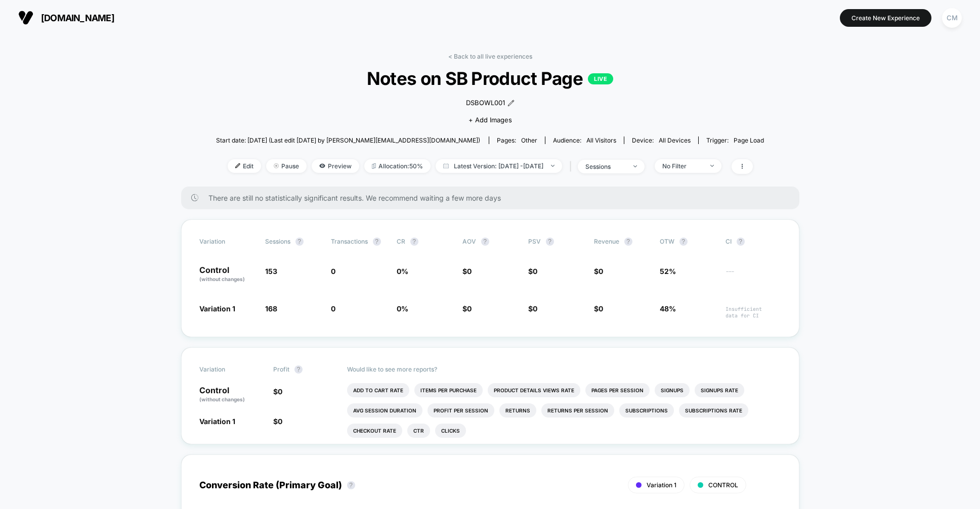 The height and width of the screenshot is (509, 980). I want to click on span: Sessions, so click(278, 241).